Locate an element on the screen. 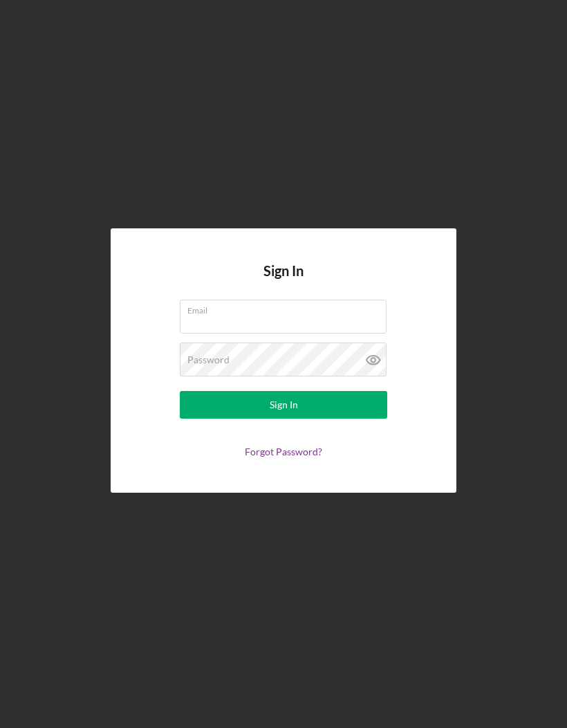 The image size is (567, 728). a: Forgot Password? is located at coordinates (284, 451).